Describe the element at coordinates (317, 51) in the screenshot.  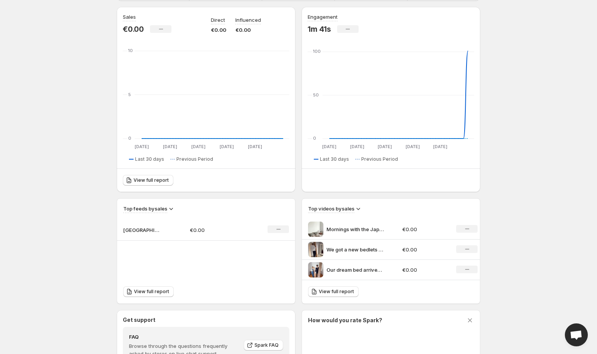
I see `text: 100` at that location.